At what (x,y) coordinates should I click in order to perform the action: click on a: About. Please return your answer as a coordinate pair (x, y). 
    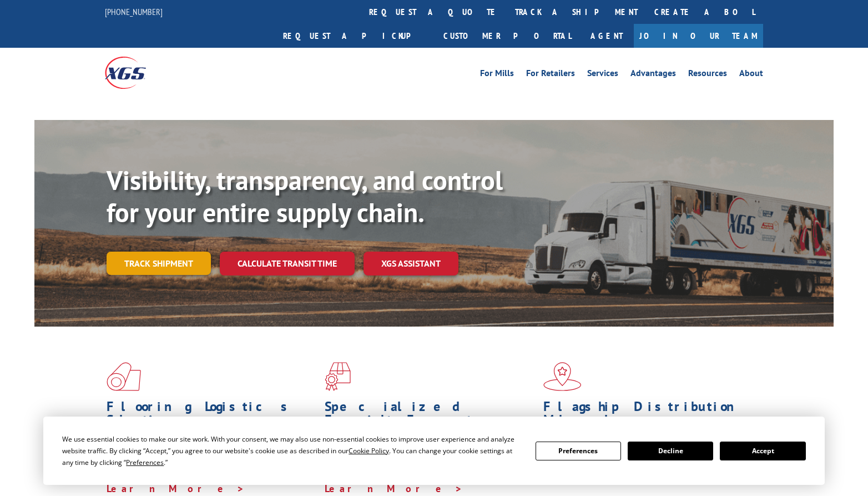
    Looking at the image, I should click on (751, 75).